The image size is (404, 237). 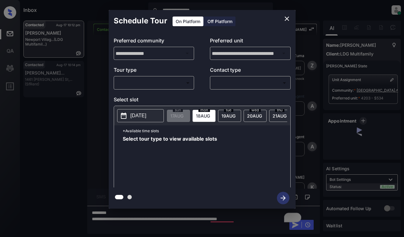 What do you see at coordinates (204, 110) in the screenshot?
I see `span: mon` at bounding box center [204, 110].